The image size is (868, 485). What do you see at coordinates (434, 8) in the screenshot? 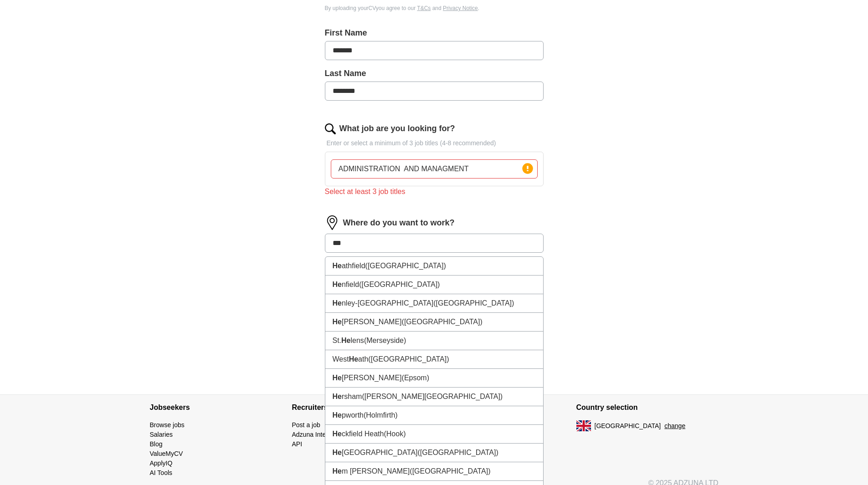
I see `div: By uploading your CV you agree to our and .` at bounding box center [434, 8].